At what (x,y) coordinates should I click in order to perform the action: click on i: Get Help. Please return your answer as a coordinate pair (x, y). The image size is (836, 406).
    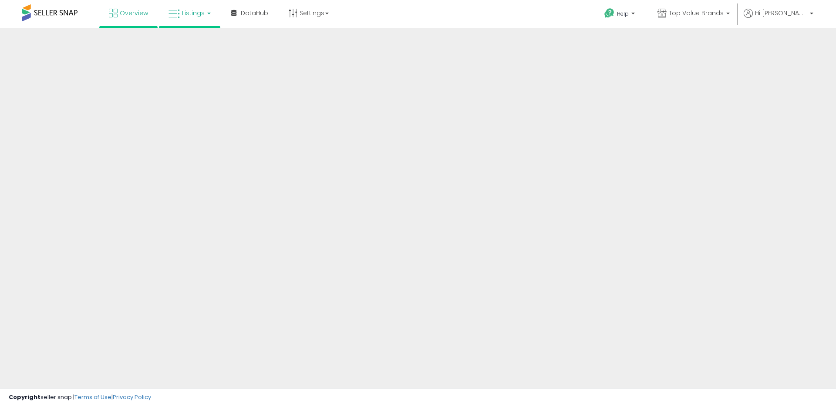
    Looking at the image, I should click on (609, 13).